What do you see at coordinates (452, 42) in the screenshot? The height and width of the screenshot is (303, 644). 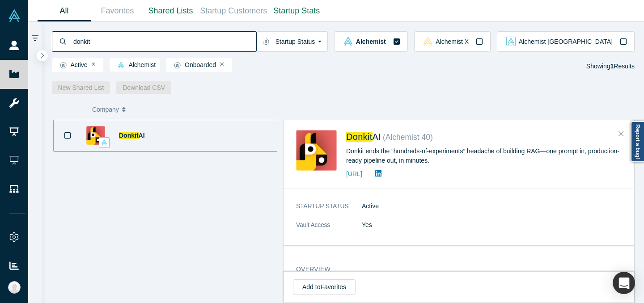 I see `button: alchemistx Vault LogoAlchemist X` at bounding box center [452, 42].